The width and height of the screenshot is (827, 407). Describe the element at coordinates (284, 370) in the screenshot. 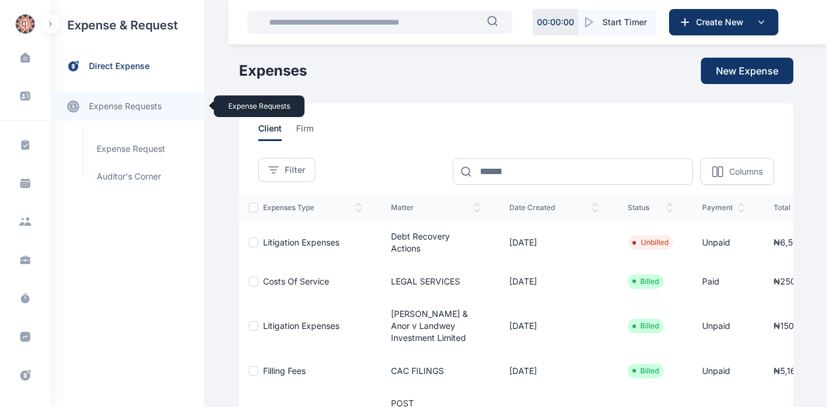

I see `a: Filling Fees` at that location.